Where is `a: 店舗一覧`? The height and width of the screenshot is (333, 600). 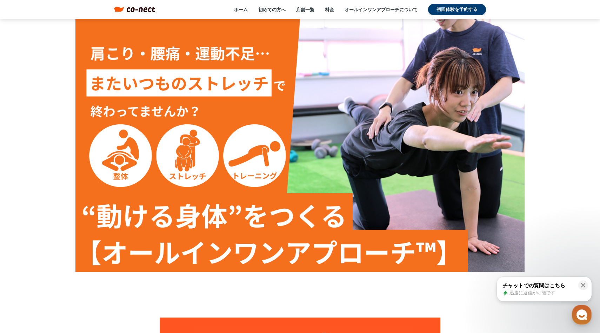 a: 店舗一覧 is located at coordinates (305, 9).